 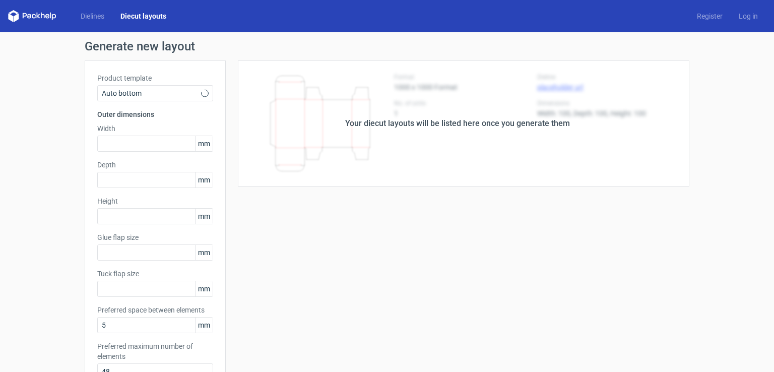 What do you see at coordinates (710, 16) in the screenshot?
I see `a: Register` at bounding box center [710, 16].